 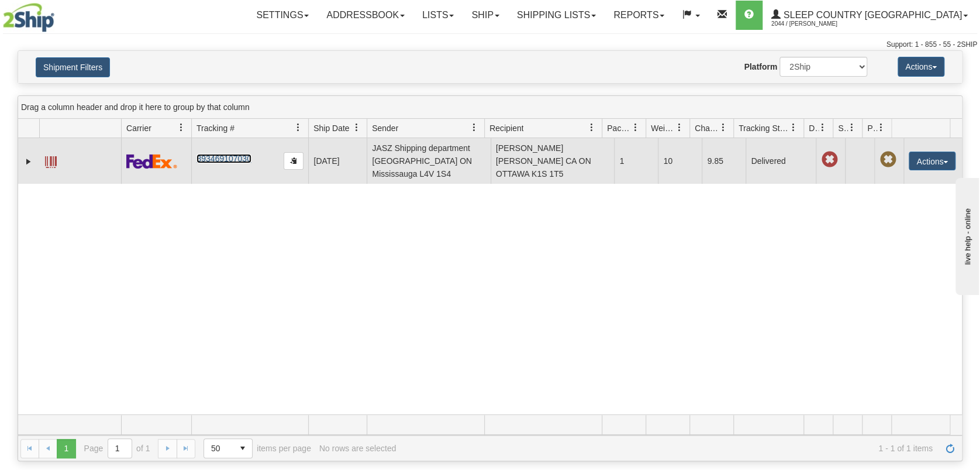 I want to click on a: Ship, so click(x=485, y=15).